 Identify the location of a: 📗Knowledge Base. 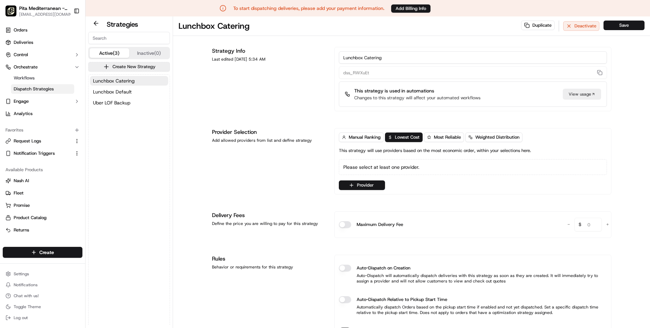
(29, 156).